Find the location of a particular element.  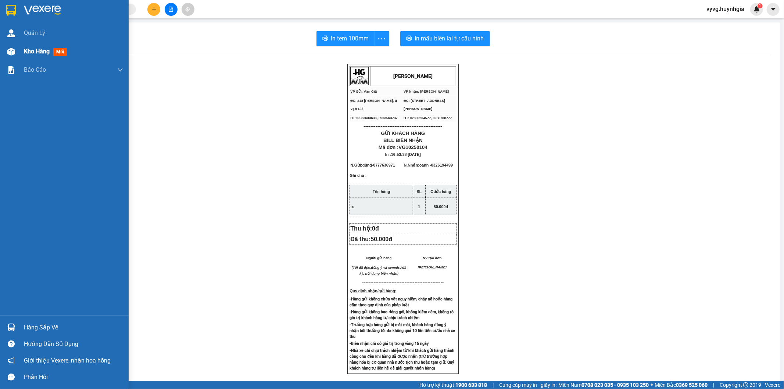

button: aim is located at coordinates (188, 9).